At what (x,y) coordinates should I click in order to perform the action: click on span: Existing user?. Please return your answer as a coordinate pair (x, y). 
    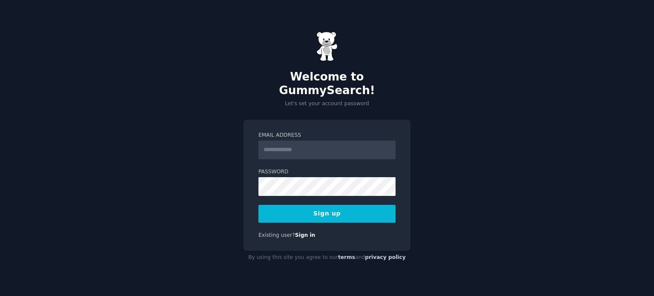
    Looking at the image, I should click on (277, 235).